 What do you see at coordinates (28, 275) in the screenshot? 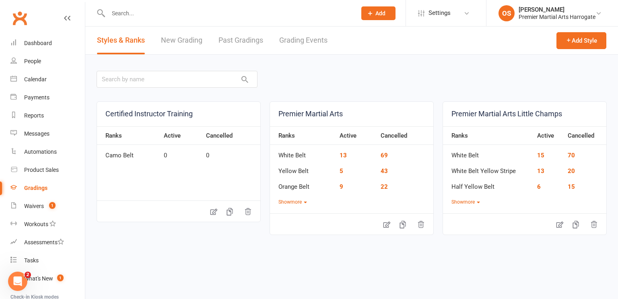
I see `span: 2` at bounding box center [28, 275].